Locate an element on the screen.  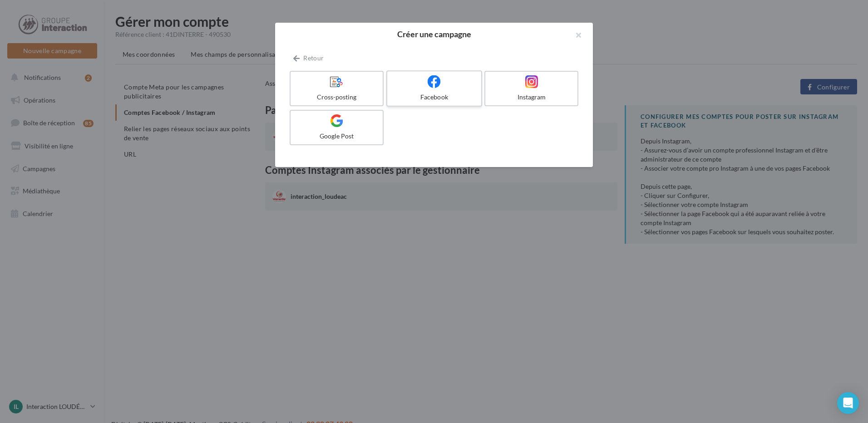
div: Instagram is located at coordinates (531, 97).